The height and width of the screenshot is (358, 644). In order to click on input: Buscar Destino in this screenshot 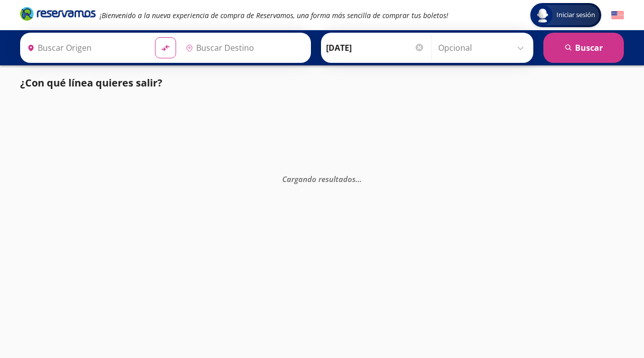, I will do `click(243, 48)`.